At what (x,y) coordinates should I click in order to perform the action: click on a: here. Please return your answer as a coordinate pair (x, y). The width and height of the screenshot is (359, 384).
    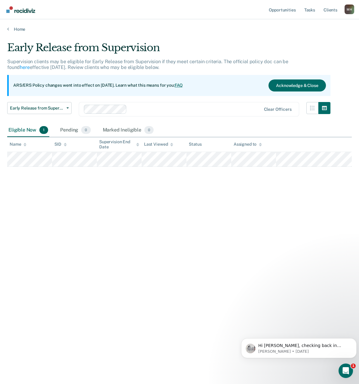
    Looking at the image, I should click on (25, 67).